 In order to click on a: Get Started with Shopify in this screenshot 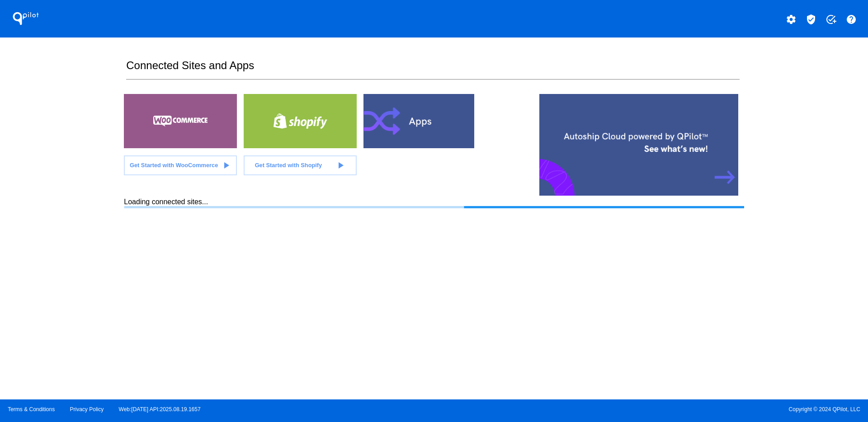, I will do `click(300, 165)`.